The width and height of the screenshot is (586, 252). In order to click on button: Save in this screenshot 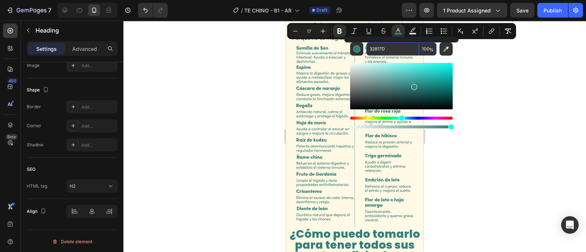, I will do `click(522, 10)`.